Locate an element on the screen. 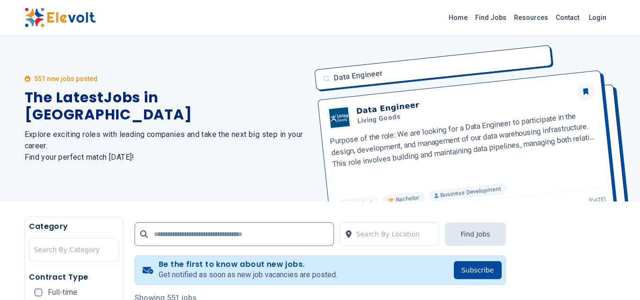 The image size is (640, 300). div: Chat Widget is located at coordinates (616, 277).